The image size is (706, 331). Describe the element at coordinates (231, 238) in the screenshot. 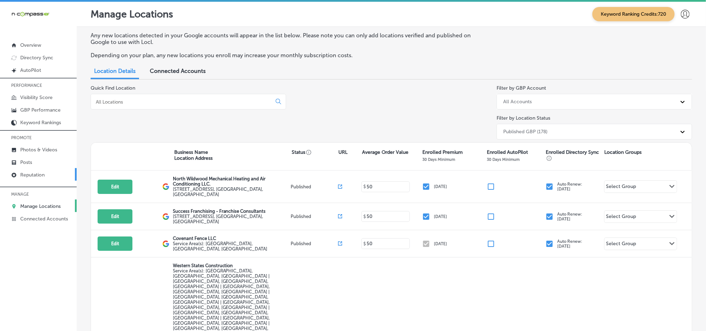

I see `p: Covenant Fence LLC` at that location.